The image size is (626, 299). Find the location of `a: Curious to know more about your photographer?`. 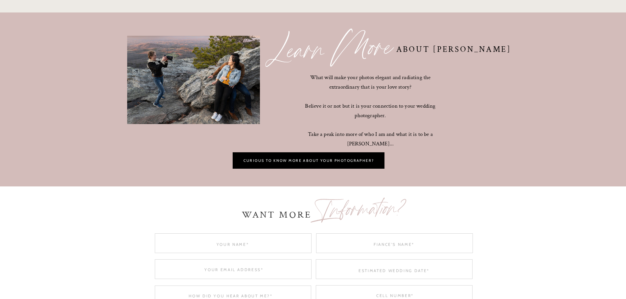

a: Curious to know more about your photographer? is located at coordinates (309, 161).